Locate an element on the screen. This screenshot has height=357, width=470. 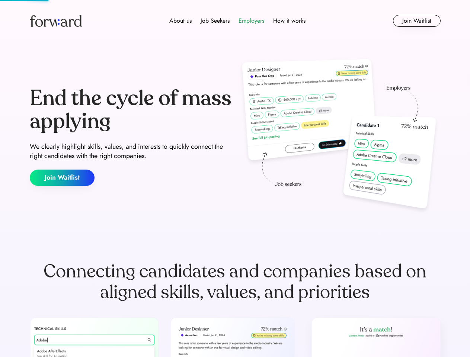
div: How it works is located at coordinates (289, 21).